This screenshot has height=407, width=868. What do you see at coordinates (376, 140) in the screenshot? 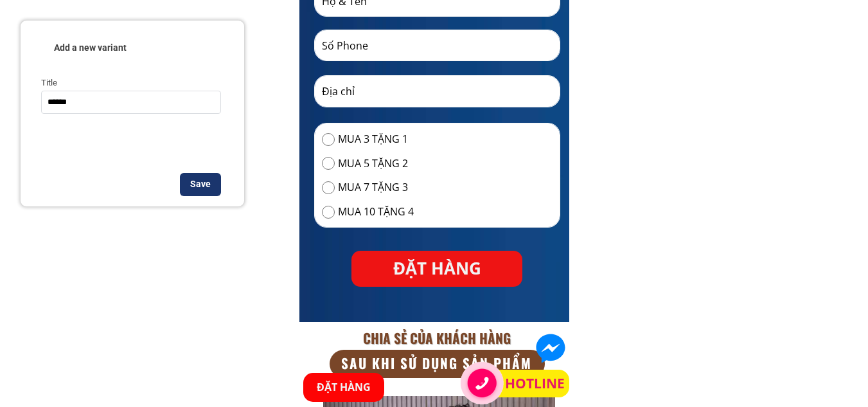
I see `span: MUA 3 TẶNG 1` at bounding box center [376, 140].